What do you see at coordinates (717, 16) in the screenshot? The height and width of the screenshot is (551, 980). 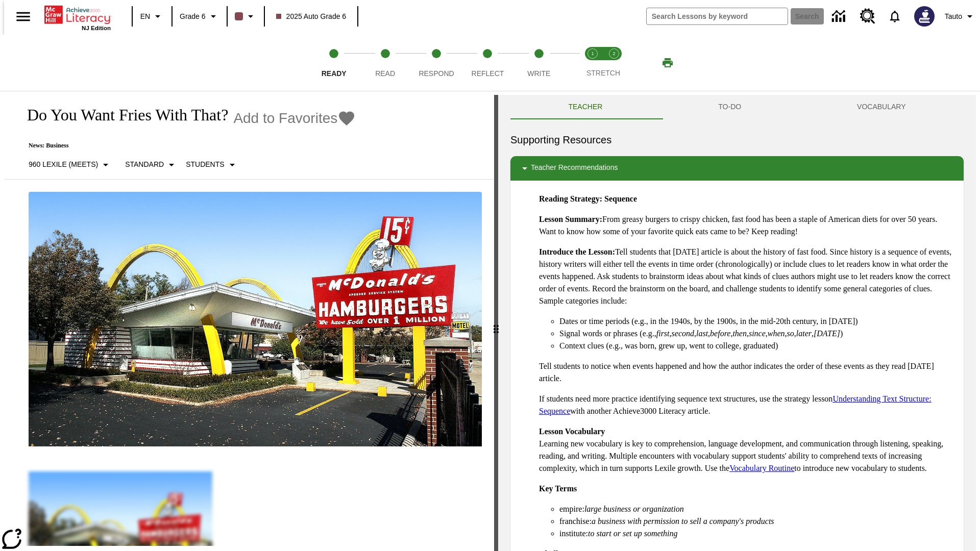 I see `input: search field` at bounding box center [717, 16].